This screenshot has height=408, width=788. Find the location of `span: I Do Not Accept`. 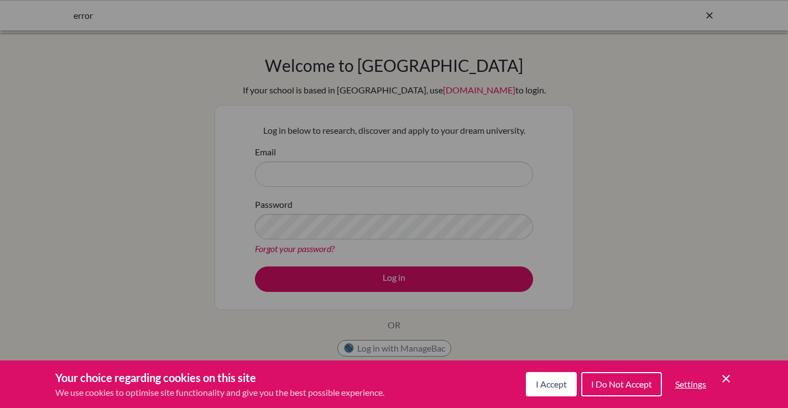

span: I Do Not Accept is located at coordinates (622, 384).